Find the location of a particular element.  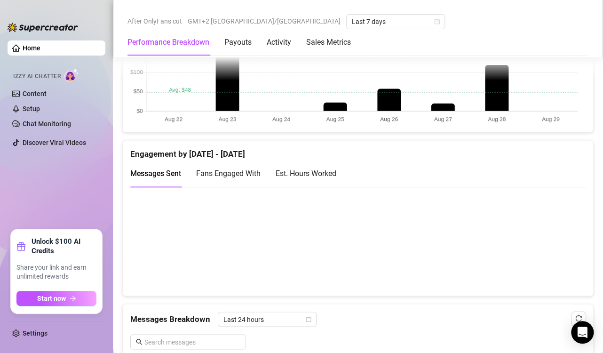

a: Chat Monitoring is located at coordinates (47, 124).